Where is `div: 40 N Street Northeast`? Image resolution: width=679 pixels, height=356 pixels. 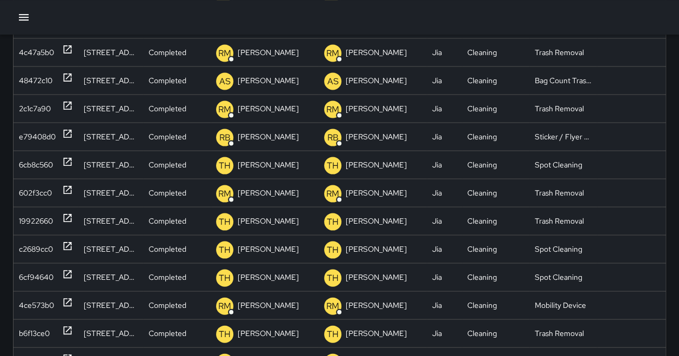
div: 40 N Street Northeast is located at coordinates (111, 164).